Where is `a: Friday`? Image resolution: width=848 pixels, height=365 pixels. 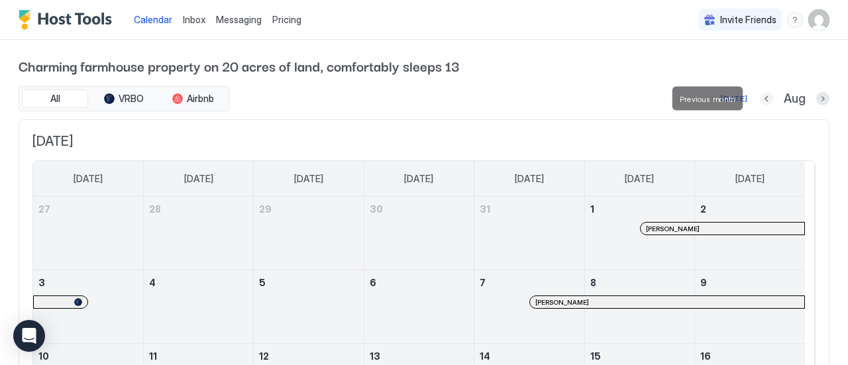
a: Friday is located at coordinates (639, 179).